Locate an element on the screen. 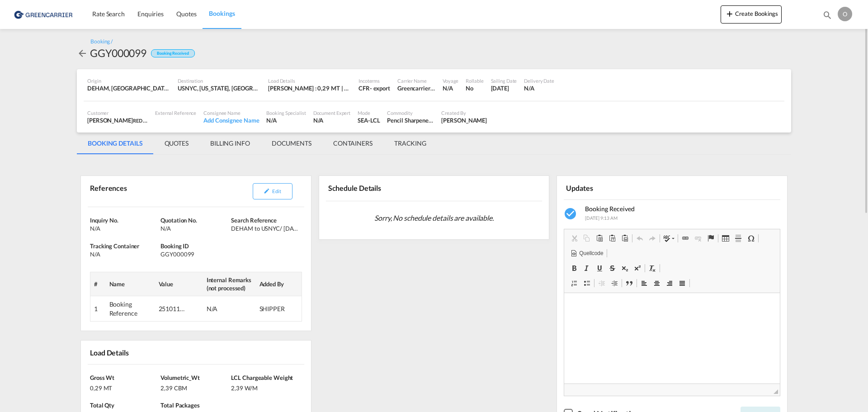 The width and height of the screenshot is (868, 412). th: Internal Remarks (not processed) is located at coordinates (230, 284).